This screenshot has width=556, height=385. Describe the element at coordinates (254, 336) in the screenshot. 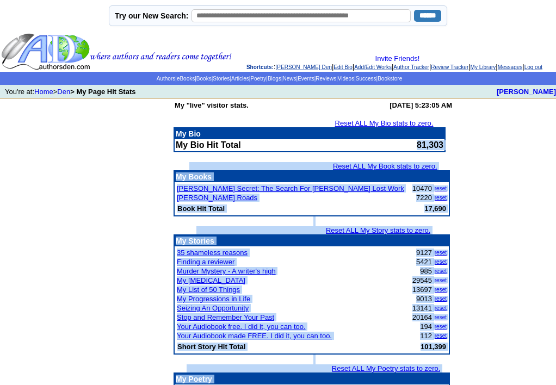

I see `a: Your Audiobook made FREE. I did it, you can too.` at that location.